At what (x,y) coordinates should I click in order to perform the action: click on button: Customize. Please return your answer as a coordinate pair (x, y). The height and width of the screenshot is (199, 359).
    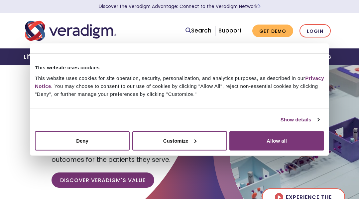
    Looking at the image, I should click on (179, 141).